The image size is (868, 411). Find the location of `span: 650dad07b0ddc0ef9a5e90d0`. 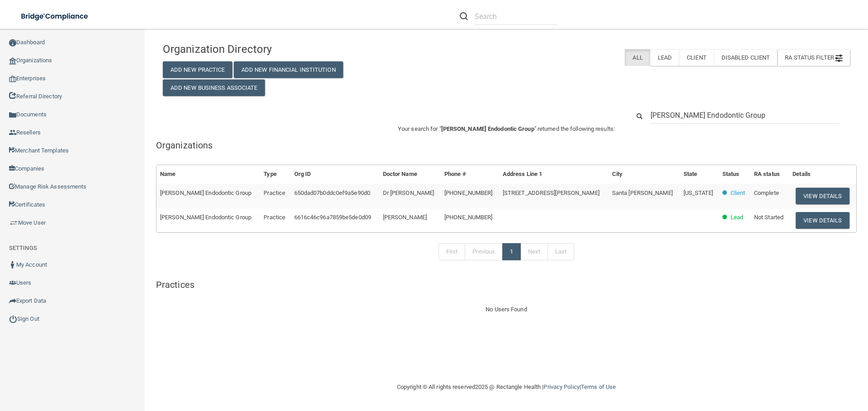

span: 650dad07b0ddc0ef9a5e90d0 is located at coordinates (332, 193).